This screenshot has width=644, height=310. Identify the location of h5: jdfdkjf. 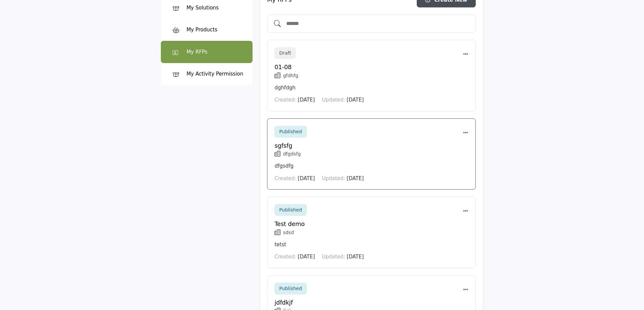
(371, 303).